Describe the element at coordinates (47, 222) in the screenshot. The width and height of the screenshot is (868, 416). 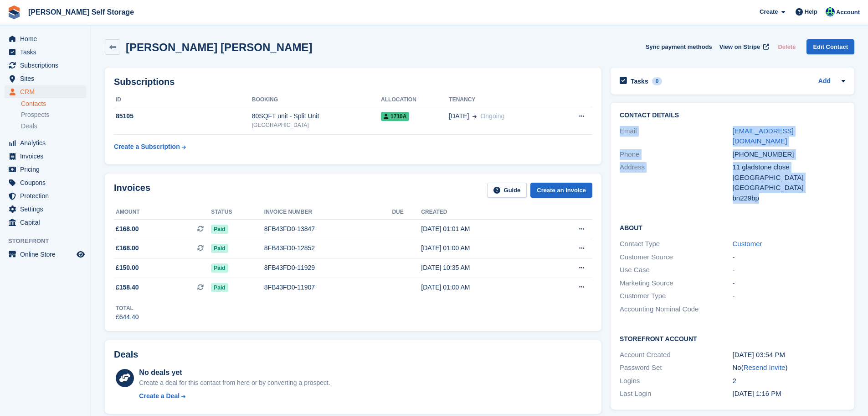
I see `span: Capital` at that location.